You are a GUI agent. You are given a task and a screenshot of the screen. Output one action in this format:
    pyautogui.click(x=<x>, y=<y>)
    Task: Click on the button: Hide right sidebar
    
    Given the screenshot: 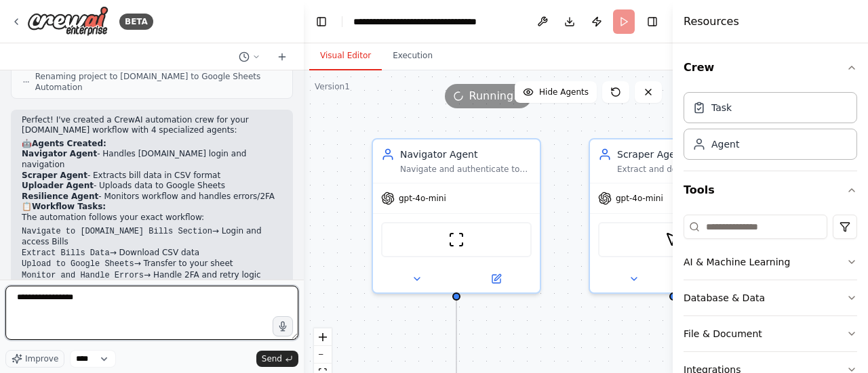 What is the action you would take?
    pyautogui.click(x=652, y=22)
    